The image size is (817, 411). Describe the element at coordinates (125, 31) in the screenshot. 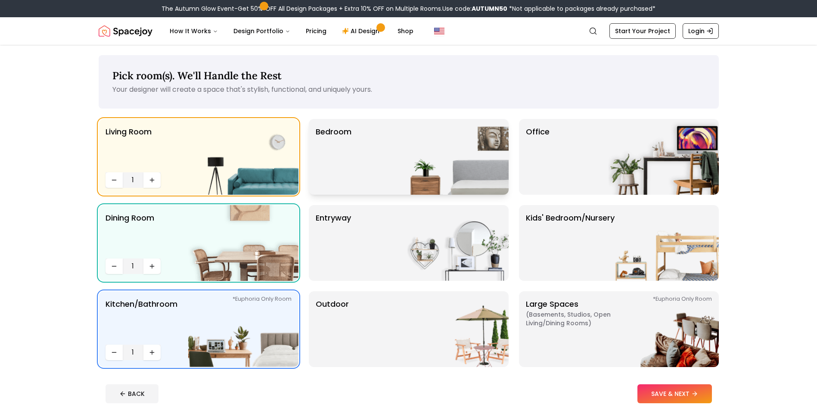

I see `a: Spacejoy` at that location.